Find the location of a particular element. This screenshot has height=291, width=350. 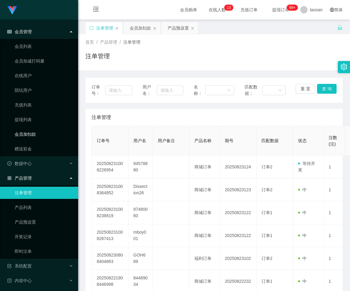

div: 会员加扣款 is located at coordinates (140, 28).